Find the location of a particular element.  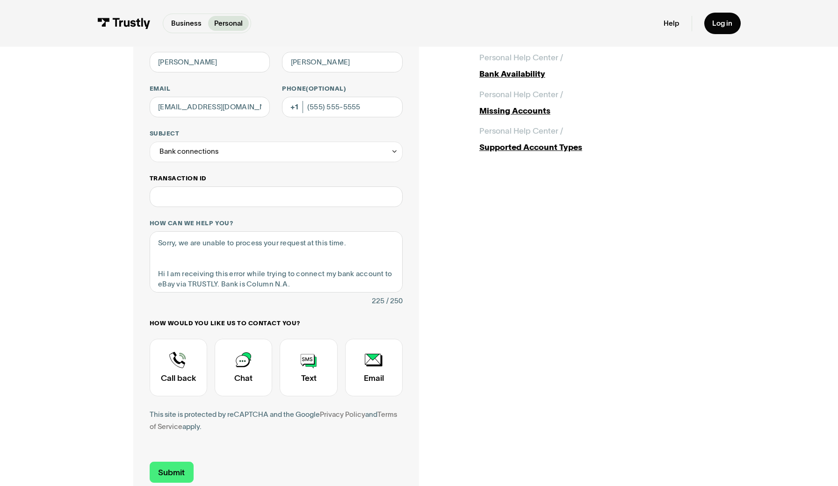

input: (555) 555-5555 is located at coordinates (342, 107).